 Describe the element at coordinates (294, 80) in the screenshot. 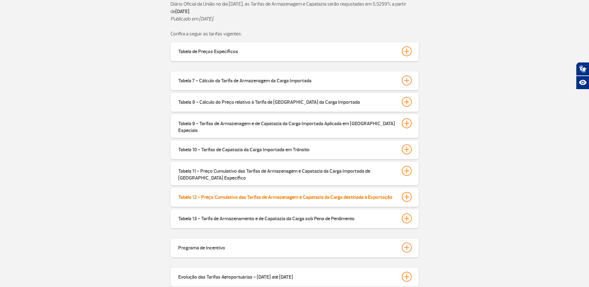

I see `button: Tabela 7 - Cálculo da Tarifa de Armazenagem da Carga Importada` at that location.